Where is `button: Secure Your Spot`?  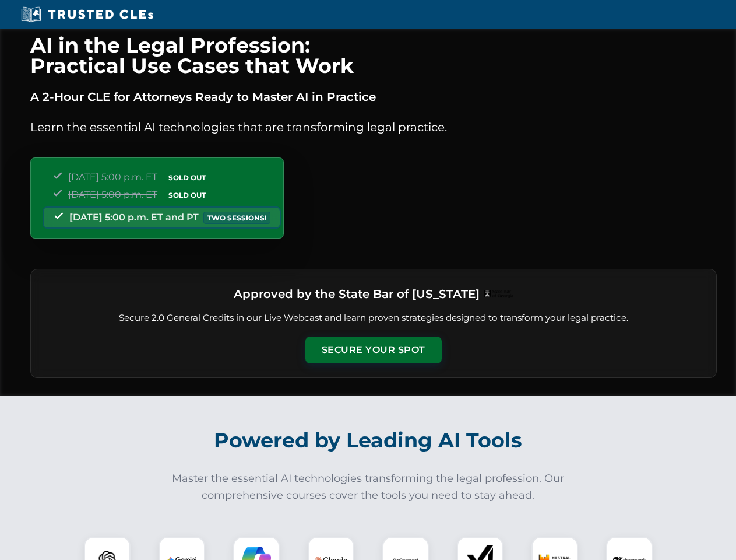
button: Secure Your Spot is located at coordinates (374, 350).